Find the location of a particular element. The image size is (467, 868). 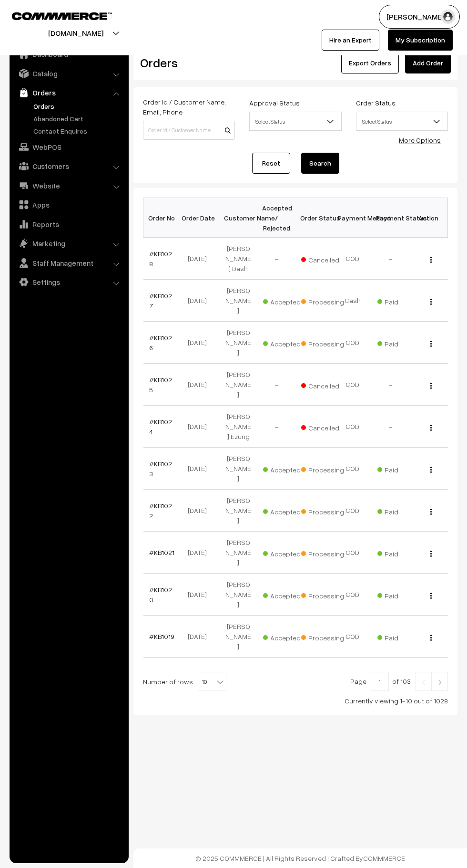

a: Abandoned Cart is located at coordinates (78, 119).